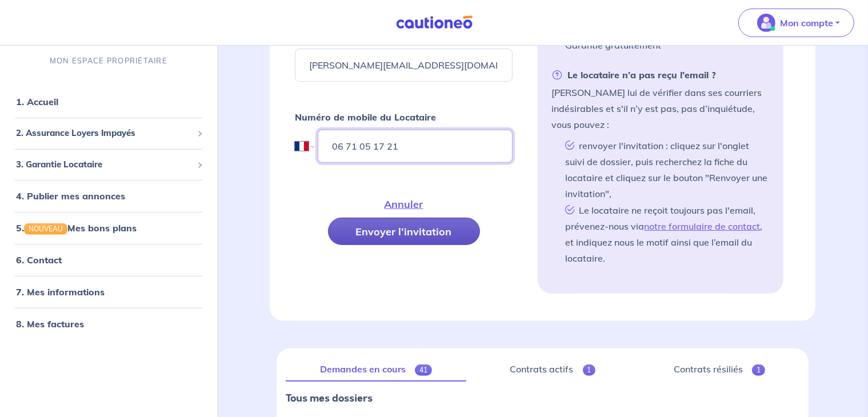 The height and width of the screenshot is (417, 868). I want to click on div: 5.NOUVEAUMes bons plans, so click(108, 228).